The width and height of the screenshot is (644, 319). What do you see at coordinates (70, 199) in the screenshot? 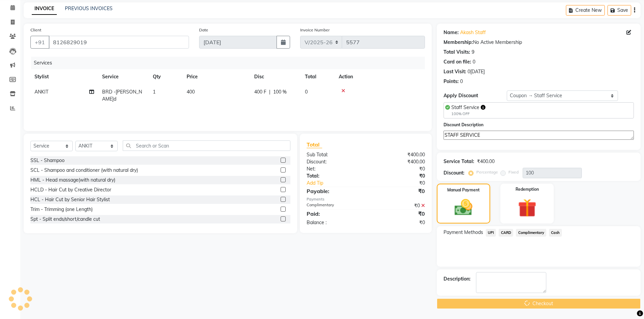
I see `div: HCL - Hair Cut by Senior Hair Stylist` at bounding box center [70, 199].